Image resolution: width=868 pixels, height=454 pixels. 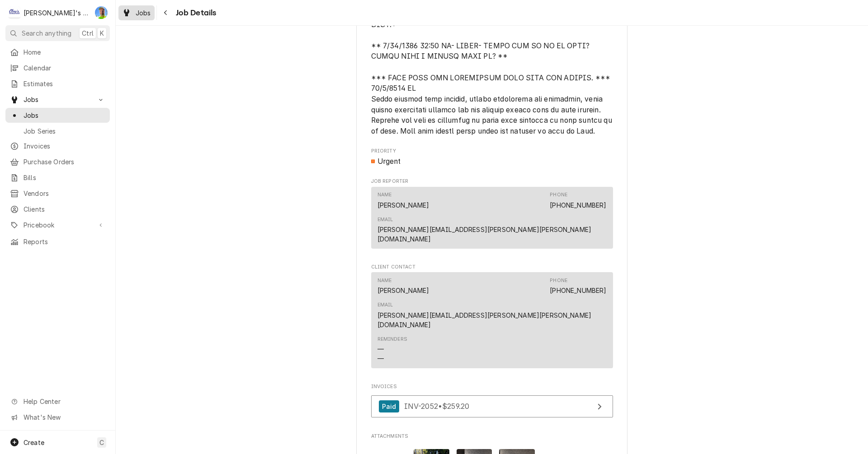 What do you see at coordinates (64, 178) in the screenshot?
I see `span: Bills` at bounding box center [64, 178].